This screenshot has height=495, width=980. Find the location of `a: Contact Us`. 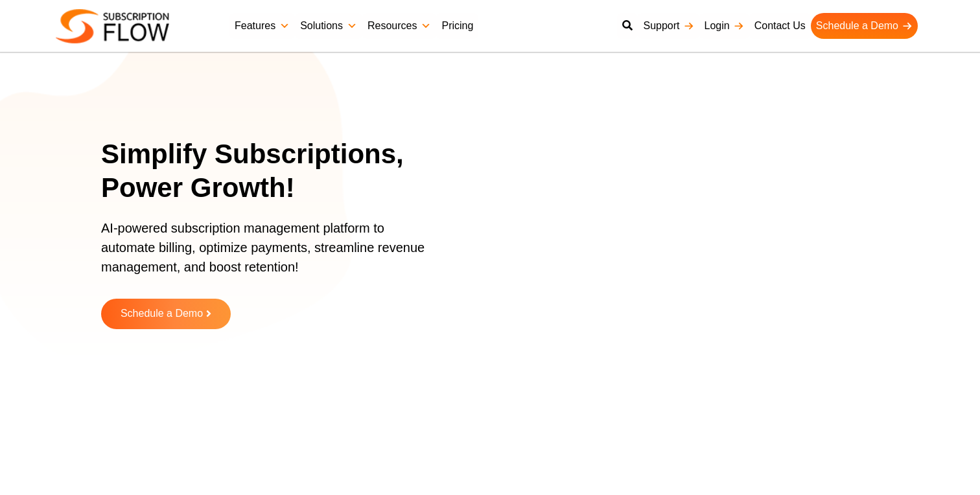

a: Contact Us is located at coordinates (780, 26).